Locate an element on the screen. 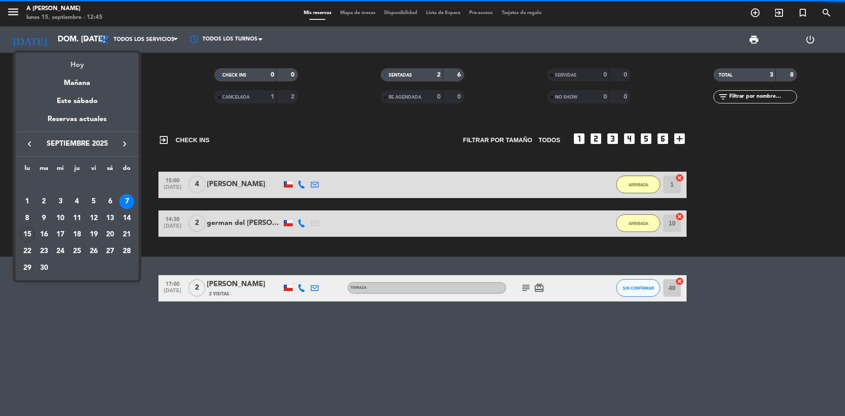 The height and width of the screenshot is (416, 845). td: 20 de septiembre de 2025 is located at coordinates (110, 234).